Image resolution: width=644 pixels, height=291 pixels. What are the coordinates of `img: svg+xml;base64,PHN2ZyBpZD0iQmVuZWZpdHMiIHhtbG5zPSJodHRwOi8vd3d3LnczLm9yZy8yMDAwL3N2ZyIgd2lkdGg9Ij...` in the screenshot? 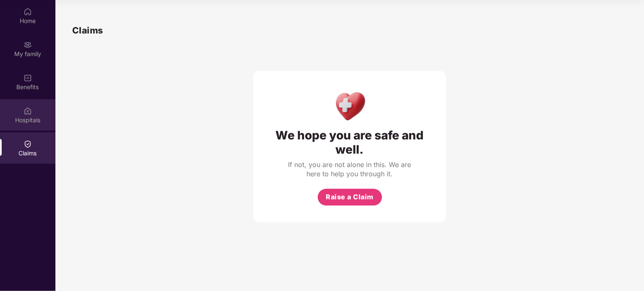 It's located at (28, 78).